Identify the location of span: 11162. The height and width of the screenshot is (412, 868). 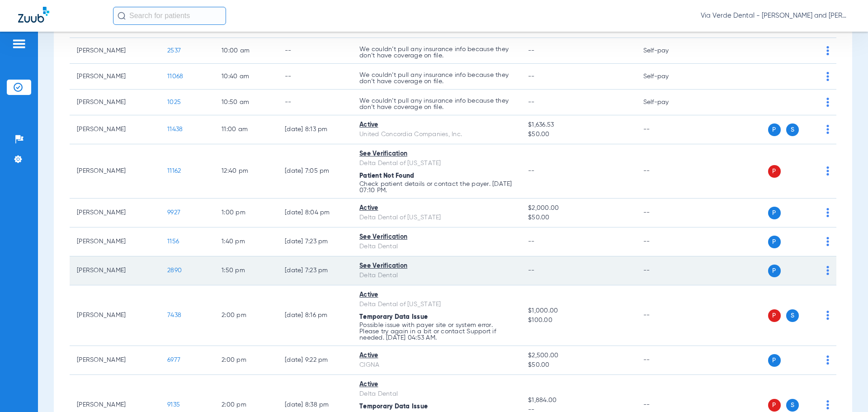
(174, 171).